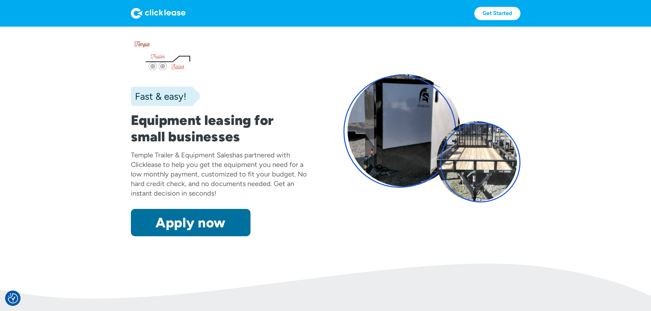  Describe the element at coordinates (13, 299) in the screenshot. I see `img: Revisit consent button` at that location.